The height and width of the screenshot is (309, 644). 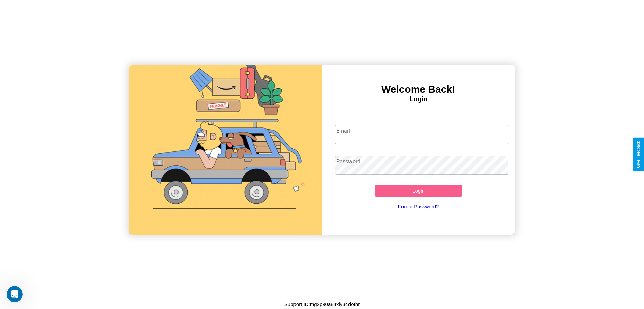 What do you see at coordinates (419, 191) in the screenshot?
I see `button: Login` at bounding box center [419, 191].